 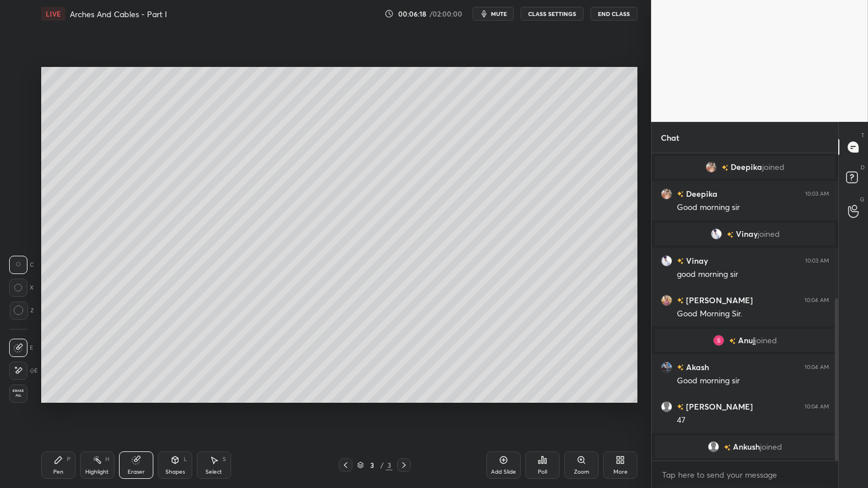 What do you see at coordinates (118, 14) in the screenshot?
I see `h4: Arches And Cables - Part I` at bounding box center [118, 14].